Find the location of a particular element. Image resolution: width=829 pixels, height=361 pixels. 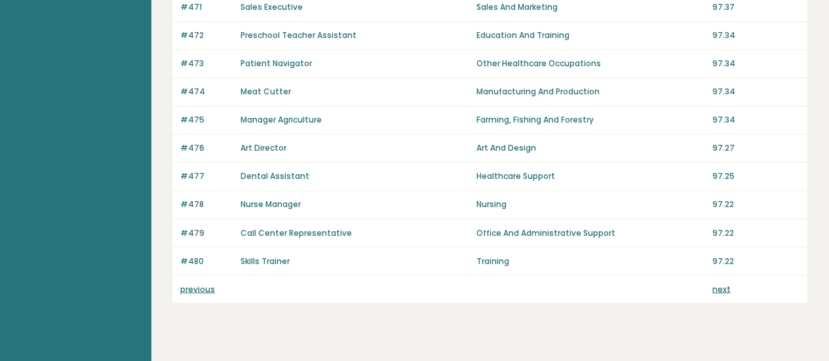

p: #474 is located at coordinates (206, 92).